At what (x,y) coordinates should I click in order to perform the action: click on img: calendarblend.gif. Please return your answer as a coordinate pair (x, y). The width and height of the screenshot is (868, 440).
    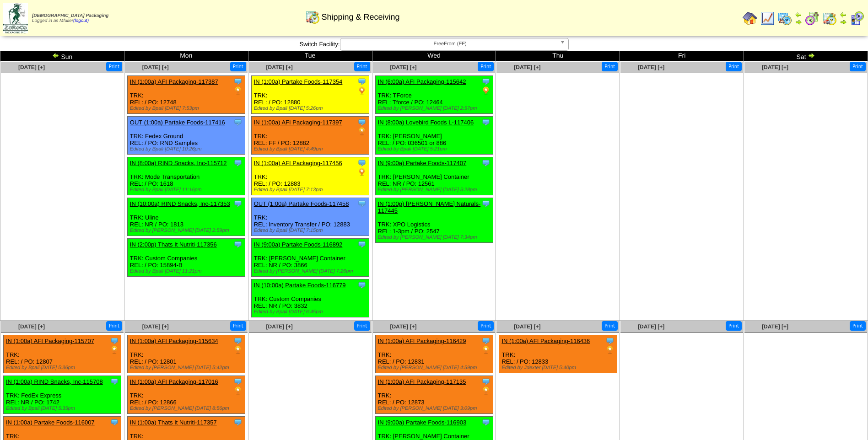
    Looking at the image, I should click on (812, 18).